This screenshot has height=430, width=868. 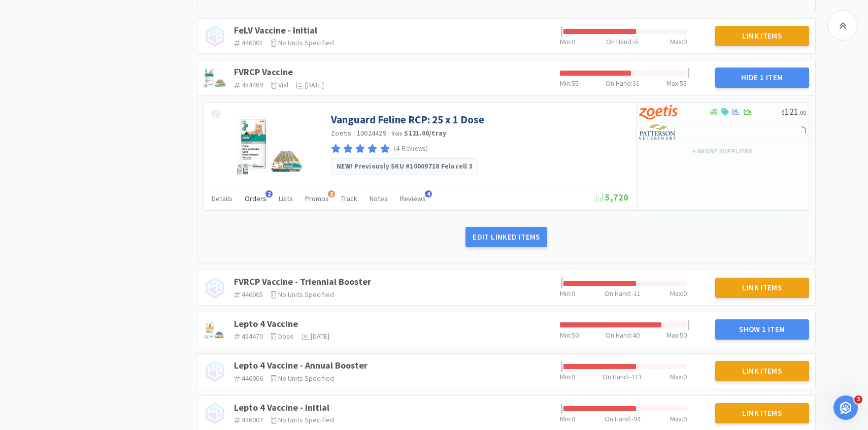 What do you see at coordinates (635, 42) in the screenshot?
I see `span: -5` at bounding box center [635, 42].